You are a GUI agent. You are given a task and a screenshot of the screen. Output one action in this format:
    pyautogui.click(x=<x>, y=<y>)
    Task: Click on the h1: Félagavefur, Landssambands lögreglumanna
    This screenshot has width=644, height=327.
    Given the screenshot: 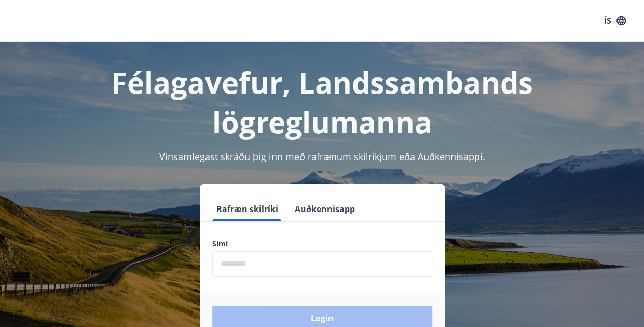 What is the action you would take?
    pyautogui.click(x=322, y=102)
    